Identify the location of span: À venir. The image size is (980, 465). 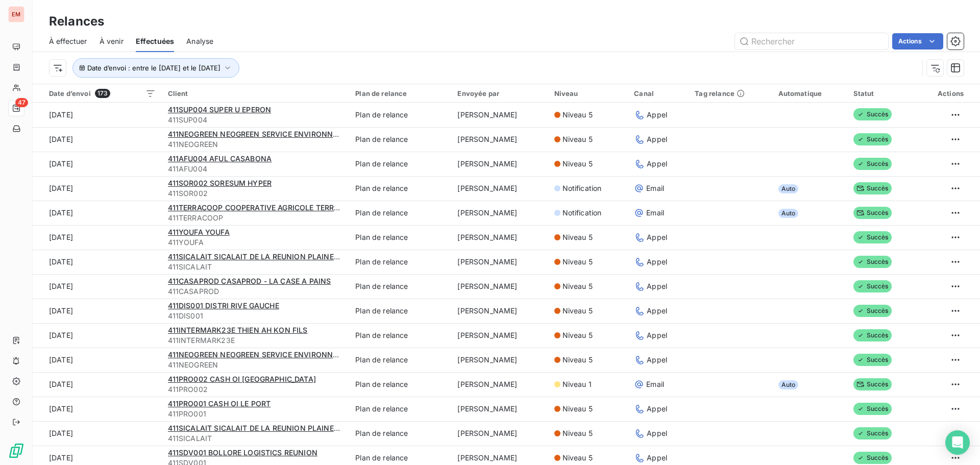
(112, 42).